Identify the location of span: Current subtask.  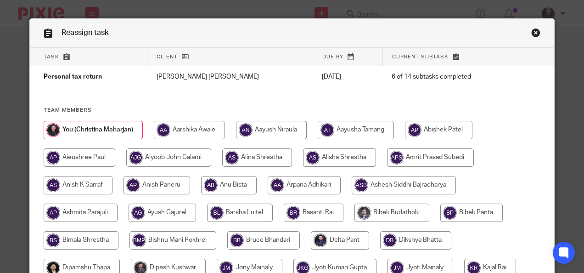
(420, 56).